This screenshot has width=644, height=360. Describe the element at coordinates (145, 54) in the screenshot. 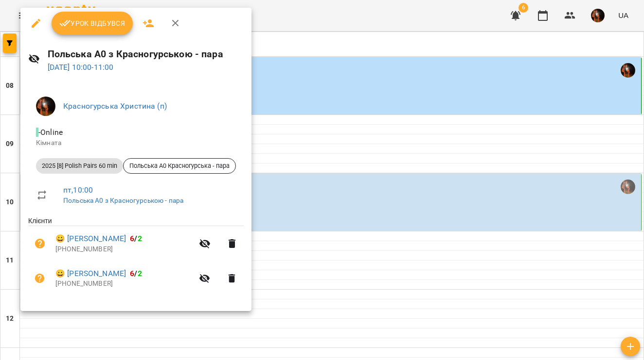

I see `h6: Польська А0 з Красногурською - пара` at that location.